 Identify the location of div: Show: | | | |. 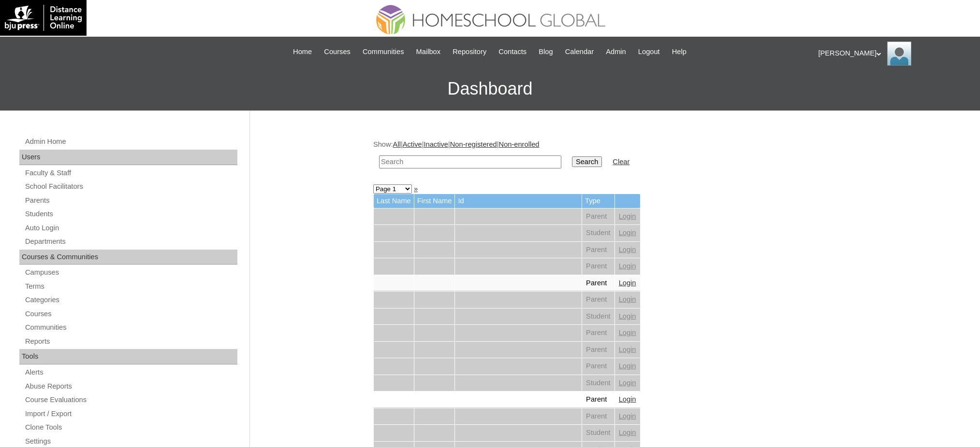
(612, 157).